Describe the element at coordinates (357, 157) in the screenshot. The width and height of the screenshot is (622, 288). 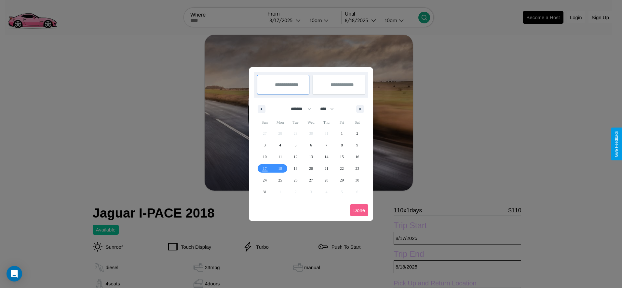
I see `button: 16` at that location.